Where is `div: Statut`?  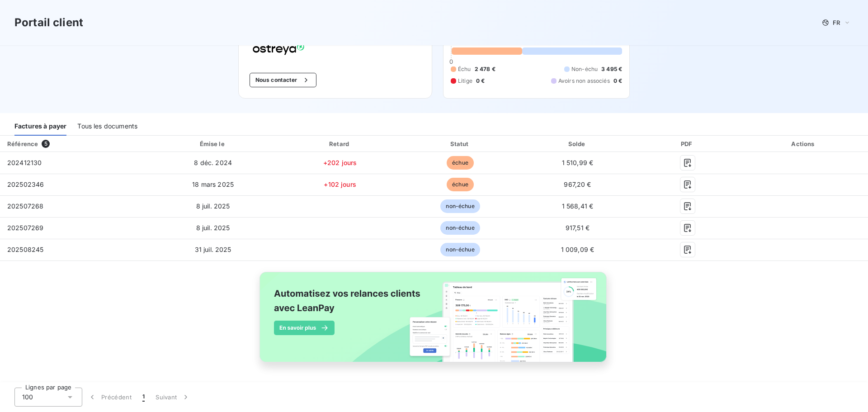
div: Statut is located at coordinates (460, 143).